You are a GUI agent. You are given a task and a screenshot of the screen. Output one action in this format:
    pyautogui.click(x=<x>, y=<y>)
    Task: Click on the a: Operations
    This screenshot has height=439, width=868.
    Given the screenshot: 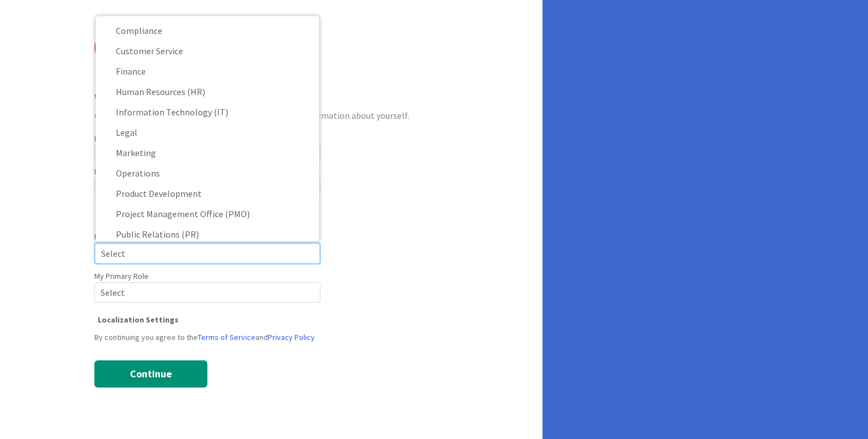 What is the action you would take?
    pyautogui.click(x=208, y=172)
    